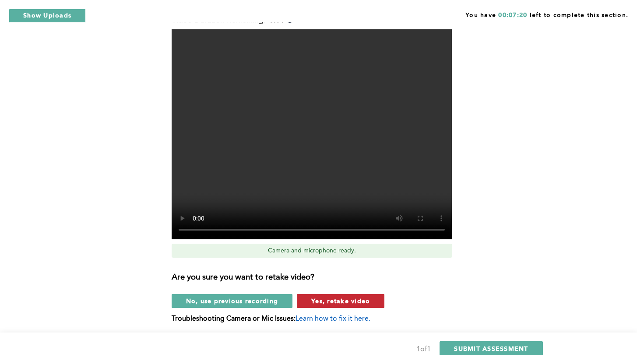 The height and width of the screenshot is (364, 637). Describe the element at coordinates (47, 16) in the screenshot. I see `button: Show Uploads` at that location.